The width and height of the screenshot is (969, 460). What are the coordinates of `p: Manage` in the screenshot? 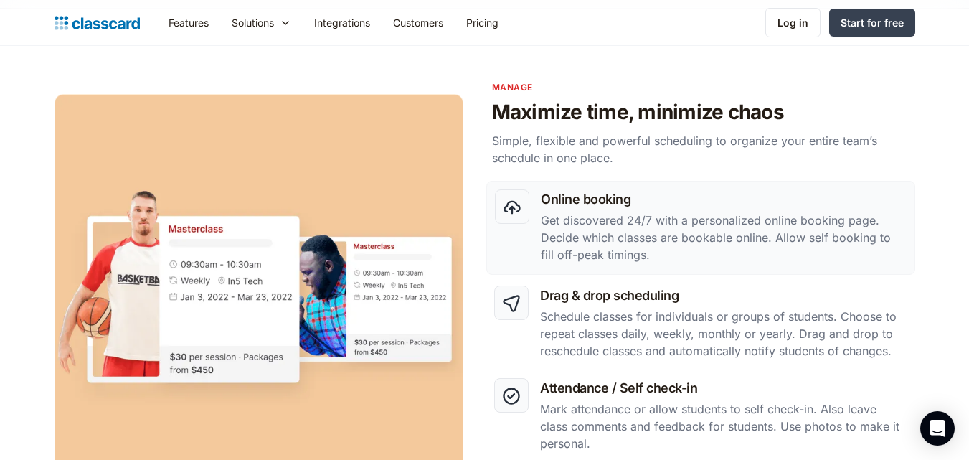 It's located at (704, 87).